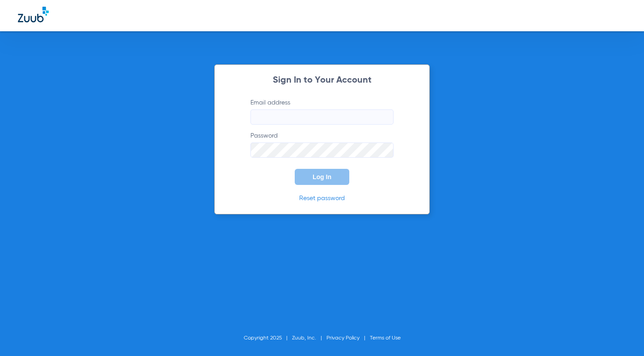 The width and height of the screenshot is (644, 356). I want to click on a: Terms of Use, so click(385, 338).